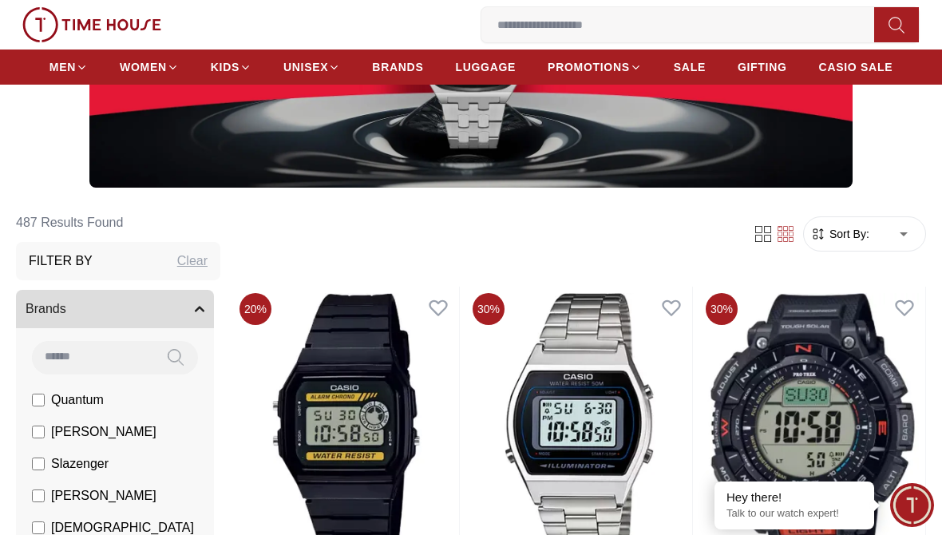 Image resolution: width=942 pixels, height=535 pixels. I want to click on input: Quantum, so click(38, 400).